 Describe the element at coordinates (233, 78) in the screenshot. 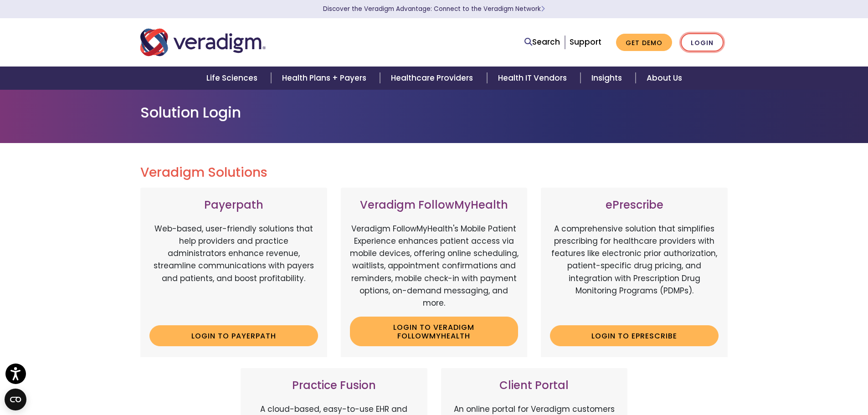

I see `a: Life Sciences` at that location.